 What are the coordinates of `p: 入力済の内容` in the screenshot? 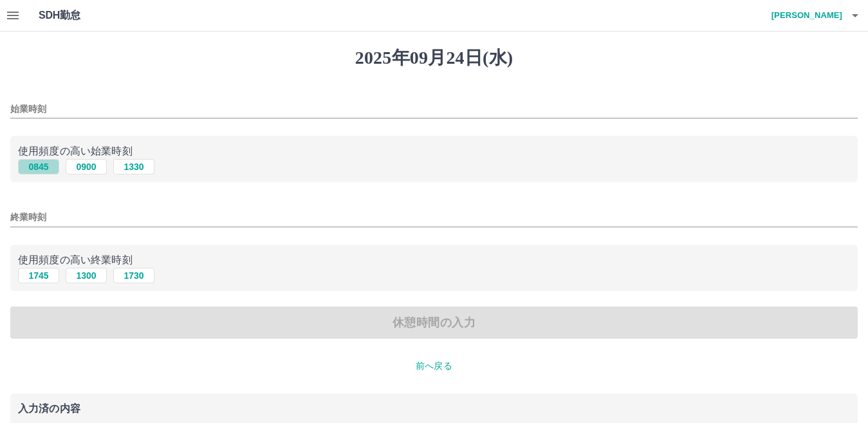 It's located at (434, 409).